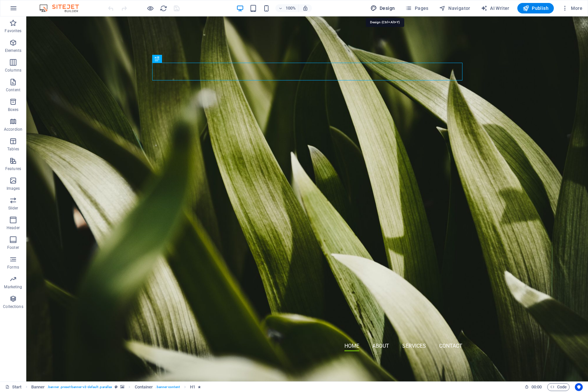 Image resolution: width=588 pixels, height=392 pixels. What do you see at coordinates (13, 287) in the screenshot?
I see `p: Marketing` at bounding box center [13, 287].